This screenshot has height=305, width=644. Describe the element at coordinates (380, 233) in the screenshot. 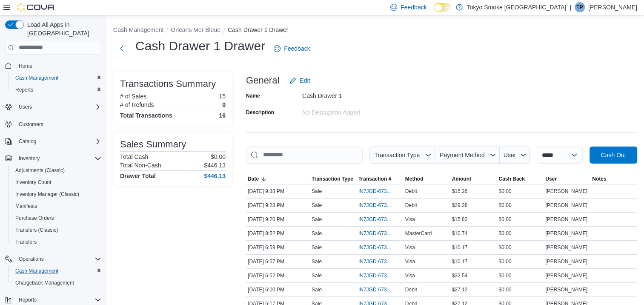

I see `button: IN7JGD-6734651` at that location.